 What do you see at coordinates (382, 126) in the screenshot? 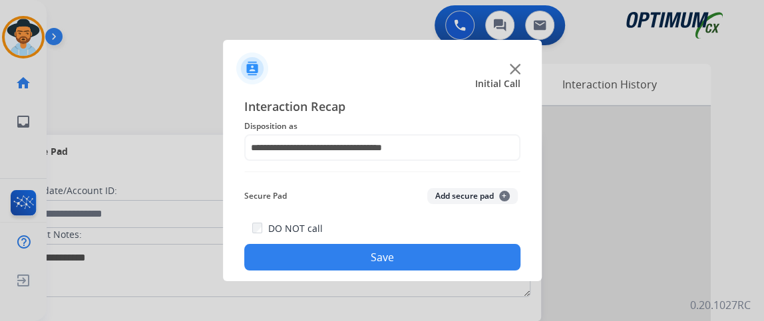
I see `span: Disposition as` at bounding box center [382, 126].